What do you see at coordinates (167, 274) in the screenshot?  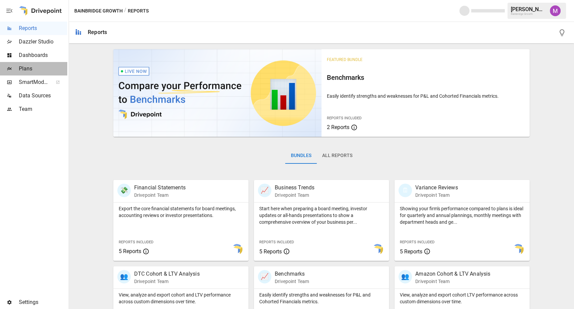 I see `p: DTC Cohort & LTV Analysis` at bounding box center [167, 274].